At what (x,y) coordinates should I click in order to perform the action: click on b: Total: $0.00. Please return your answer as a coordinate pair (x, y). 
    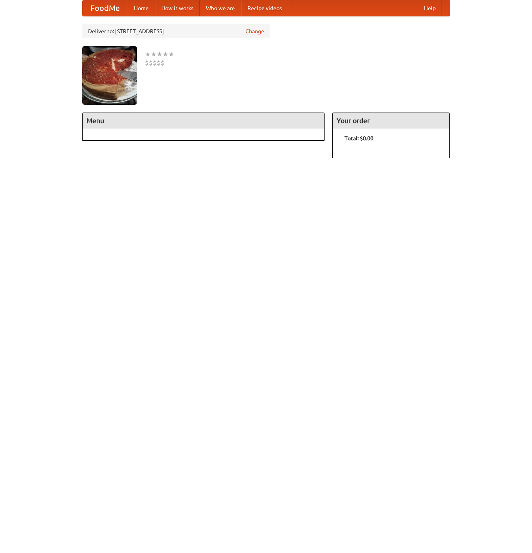
    Looking at the image, I should click on (359, 138).